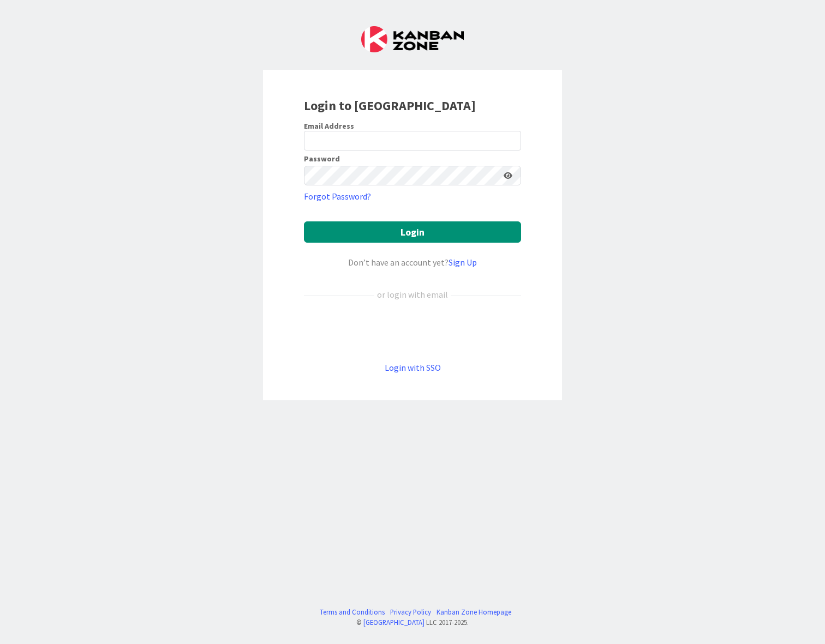 The image size is (825, 644). I want to click on img: Kanban Zone, so click(412, 39).